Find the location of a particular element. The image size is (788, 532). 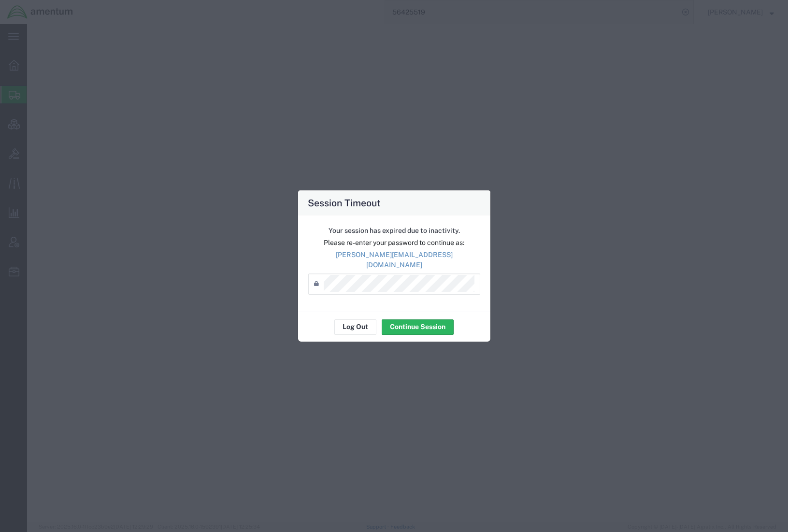

button: Continue Session is located at coordinates (417, 327).